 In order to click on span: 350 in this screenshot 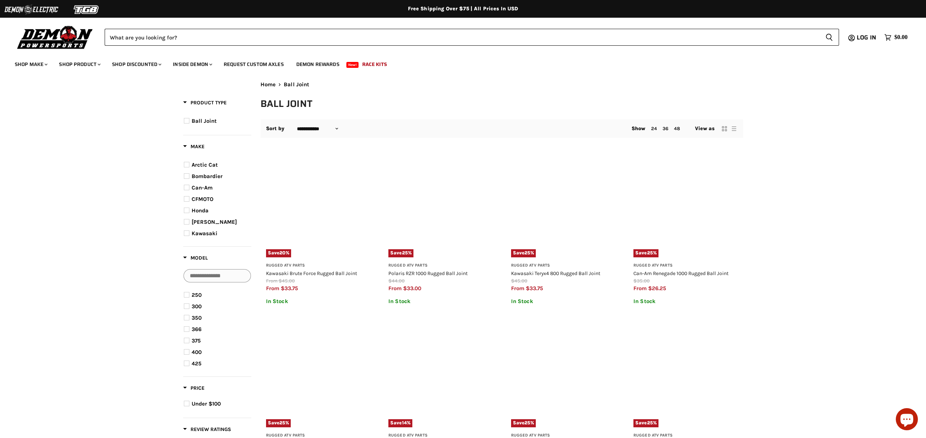, I will do `click(196, 317)`.